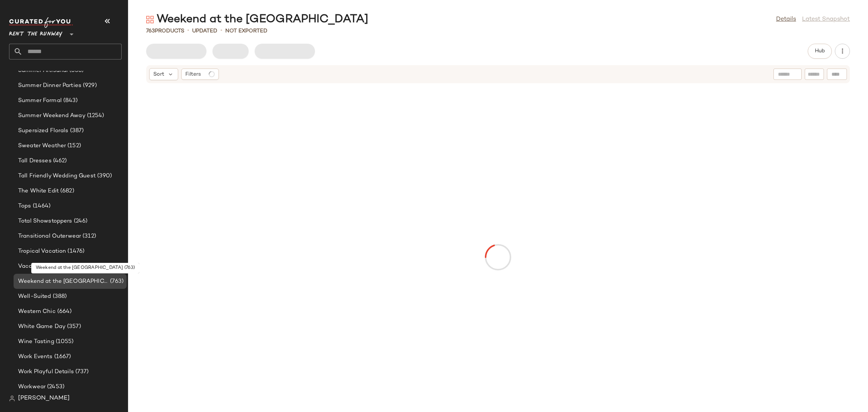  What do you see at coordinates (64, 312) in the screenshot?
I see `span: (664)` at bounding box center [64, 312].